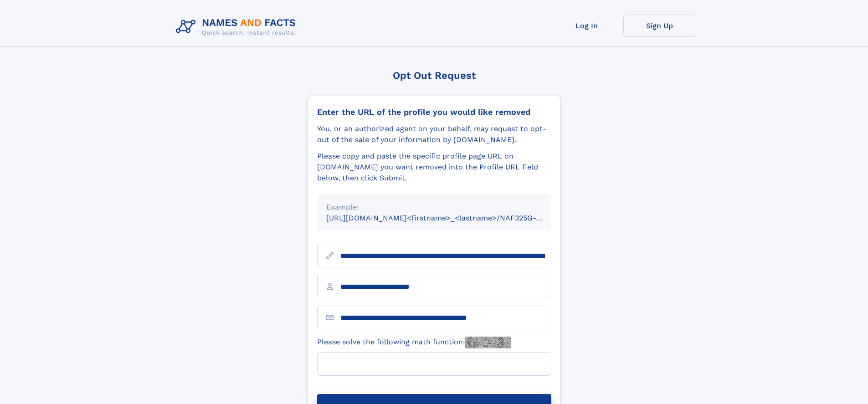 The height and width of the screenshot is (404, 868). What do you see at coordinates (587, 26) in the screenshot?
I see `a: Log In` at bounding box center [587, 26].